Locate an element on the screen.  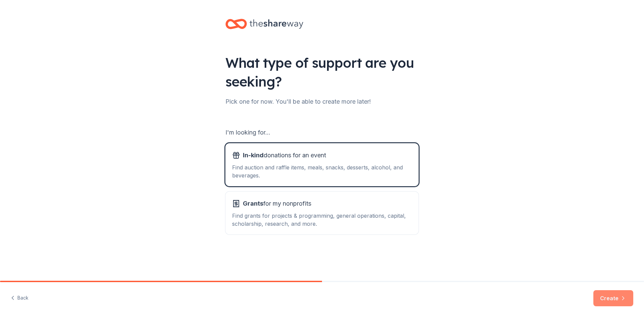
span: donations for an event is located at coordinates (285, 156).